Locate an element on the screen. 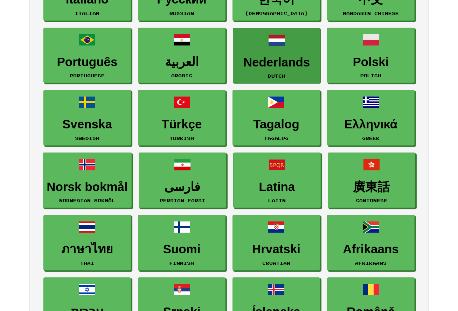 Image resolution: width=458 pixels, height=311 pixels. small: Latin is located at coordinates (277, 201).